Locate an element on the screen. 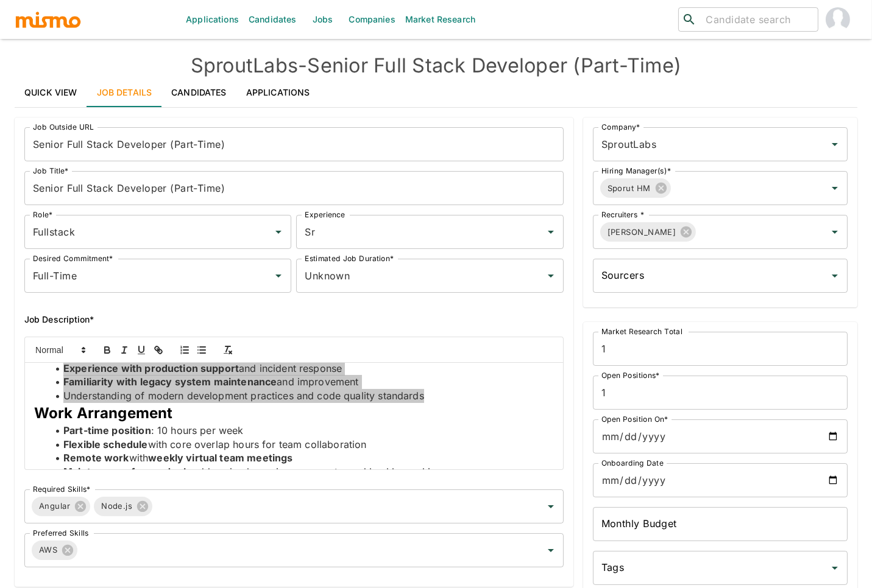  label: Company* is located at coordinates (620, 127).